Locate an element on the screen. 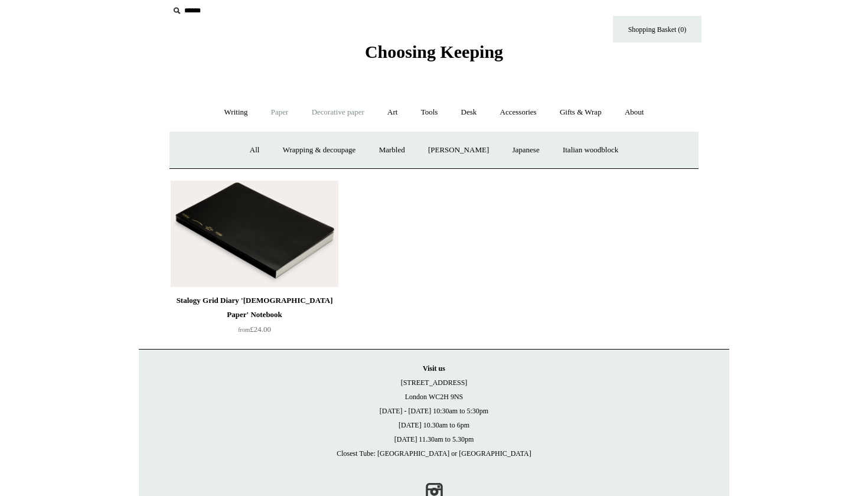  a: Accessories is located at coordinates (519, 112).